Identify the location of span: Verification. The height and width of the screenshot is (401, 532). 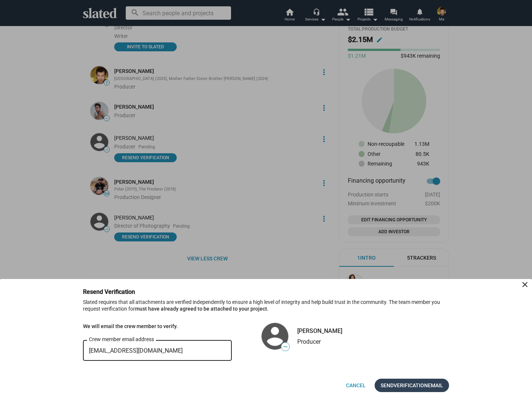
(411, 385).